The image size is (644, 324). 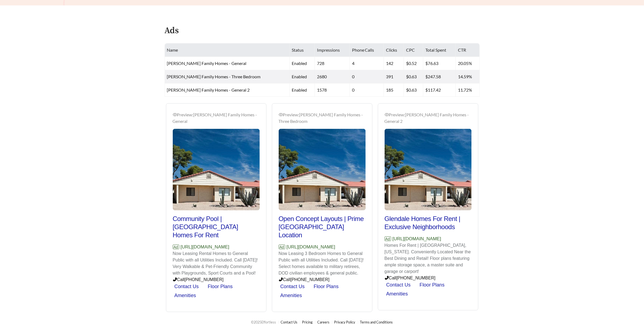 What do you see at coordinates (397, 294) in the screenshot?
I see `a: Amenities` at bounding box center [397, 294].